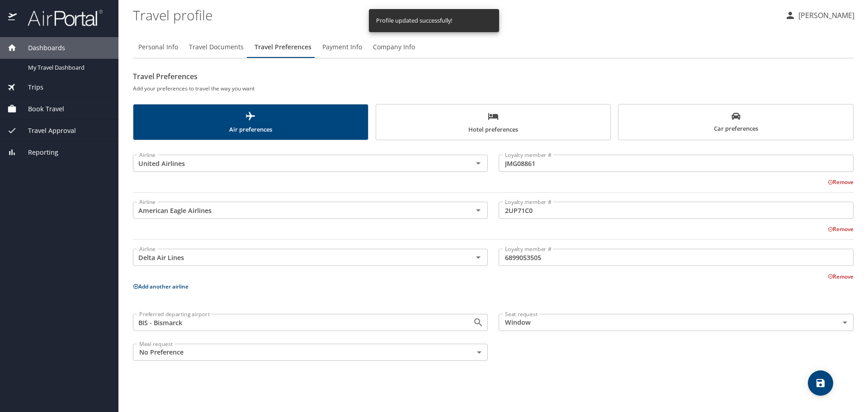 The width and height of the screenshot is (868, 412). What do you see at coordinates (60, 18) in the screenshot?
I see `img: airportal-logo.png` at bounding box center [60, 18].